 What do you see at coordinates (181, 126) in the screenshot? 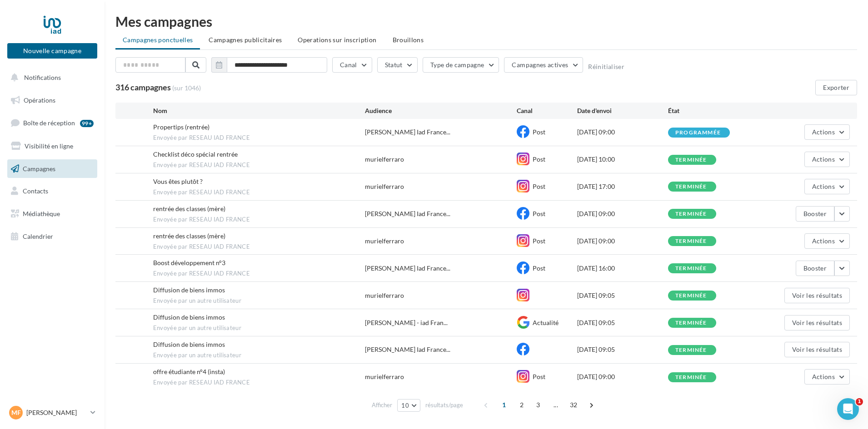
I see `span: Propertips (rentrée)` at bounding box center [181, 126].